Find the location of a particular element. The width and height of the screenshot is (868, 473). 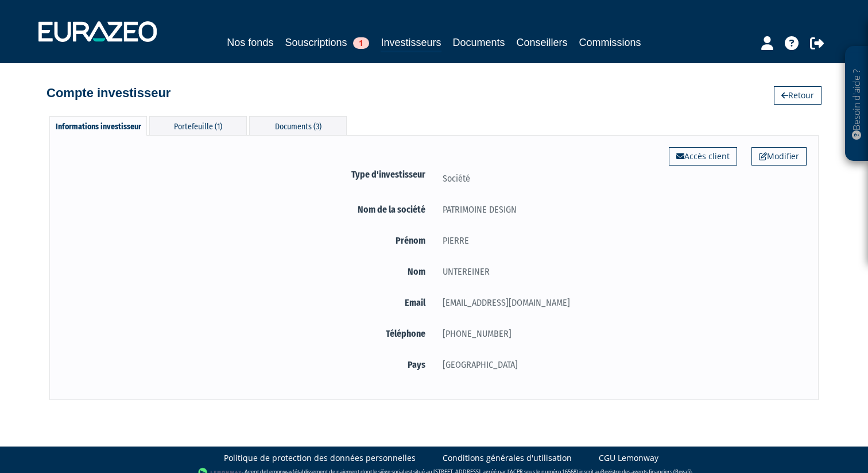

label: Type d'investisseur is located at coordinates (248, 174).